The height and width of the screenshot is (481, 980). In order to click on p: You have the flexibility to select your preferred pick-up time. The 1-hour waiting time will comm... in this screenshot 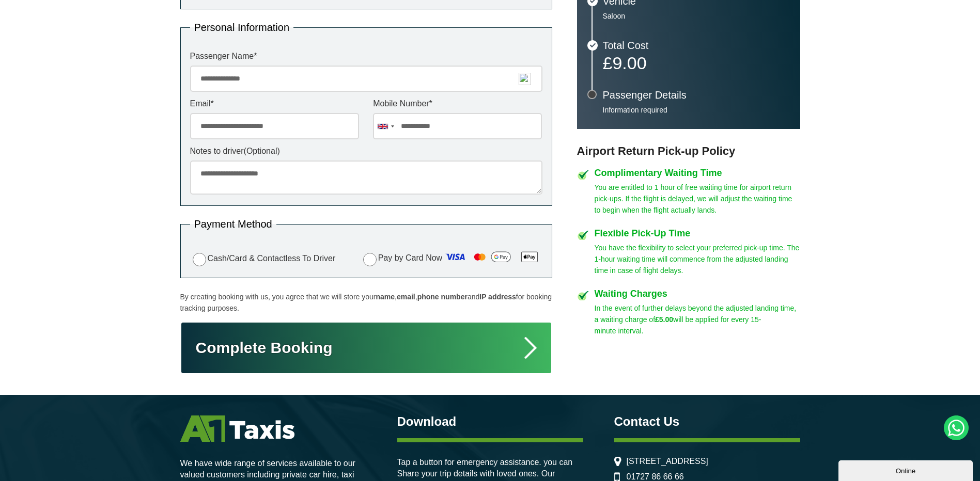, I will do `click(697, 259)`.